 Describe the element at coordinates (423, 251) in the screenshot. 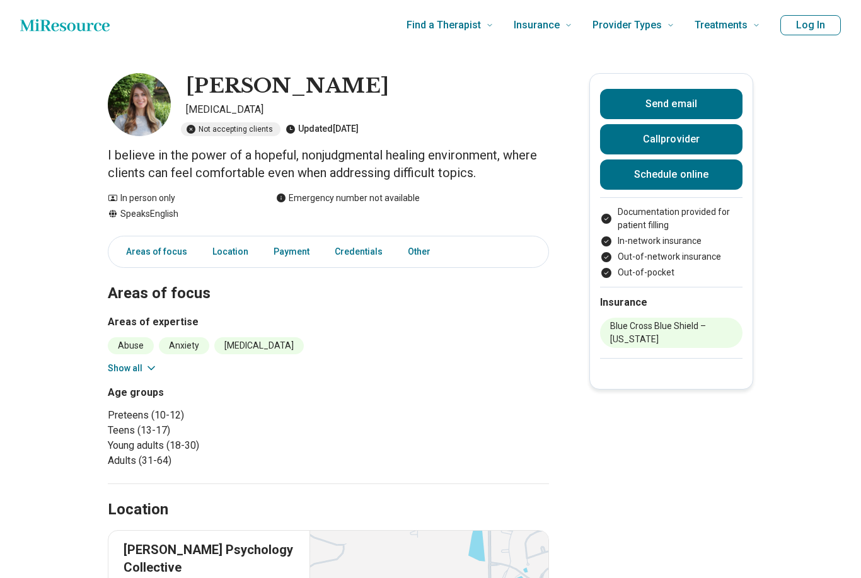

I see `a: Other` at that location.